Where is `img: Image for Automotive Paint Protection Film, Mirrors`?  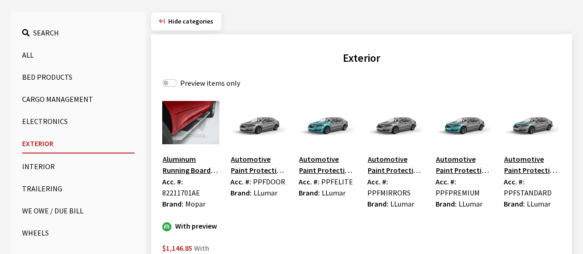
img: Image for Automotive Paint Protection Film, Mirrors is located at coordinates (396, 123).